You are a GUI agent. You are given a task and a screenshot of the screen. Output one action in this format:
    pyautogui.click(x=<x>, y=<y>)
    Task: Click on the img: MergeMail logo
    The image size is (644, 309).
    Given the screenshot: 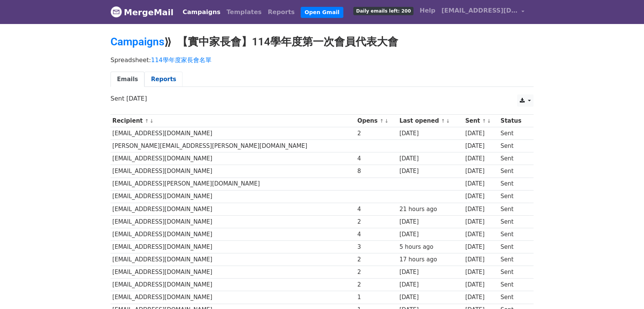 What is the action you would take?
    pyautogui.click(x=116, y=12)
    